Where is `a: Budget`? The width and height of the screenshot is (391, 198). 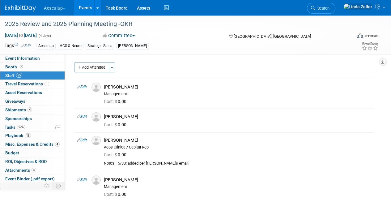
a: Budget is located at coordinates (32, 153).